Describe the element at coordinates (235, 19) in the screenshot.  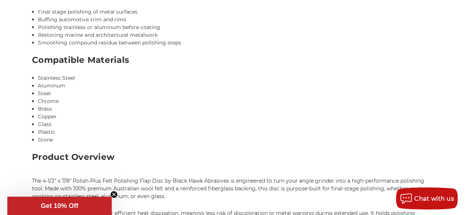
I see `li: Buffing automotive trim and rims` at that location.